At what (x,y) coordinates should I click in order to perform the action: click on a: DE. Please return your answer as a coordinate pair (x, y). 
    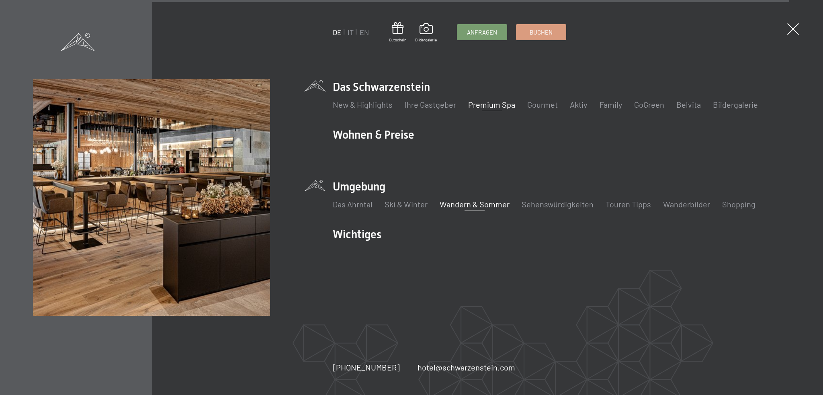
    Looking at the image, I should click on (337, 32).